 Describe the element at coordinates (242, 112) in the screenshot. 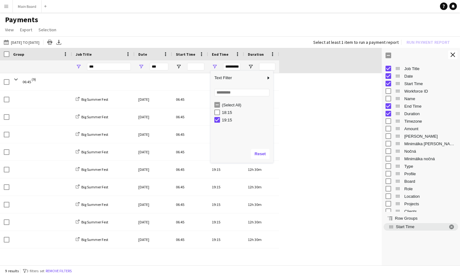

I see `div: Filter List` at that location.